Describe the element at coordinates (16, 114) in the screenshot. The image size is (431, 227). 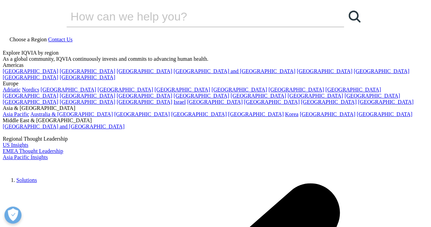
I see `a: Asia Pacific` at that location.